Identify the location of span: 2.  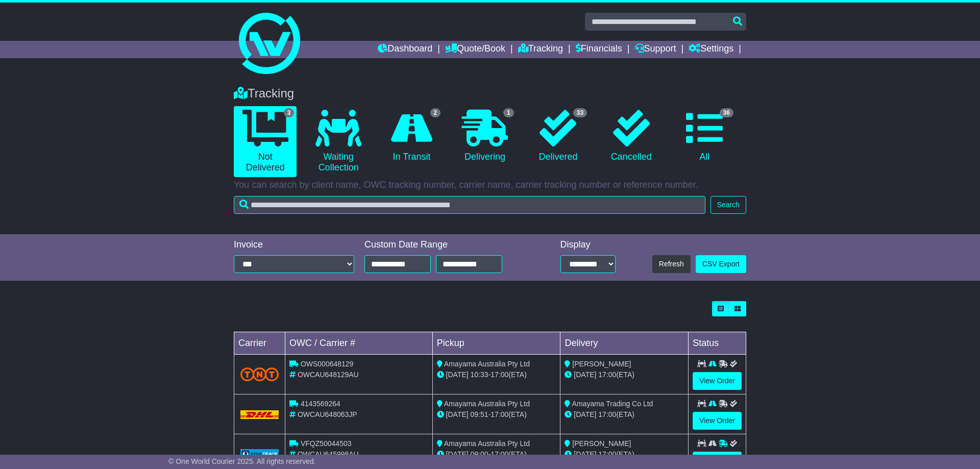
(435, 113).